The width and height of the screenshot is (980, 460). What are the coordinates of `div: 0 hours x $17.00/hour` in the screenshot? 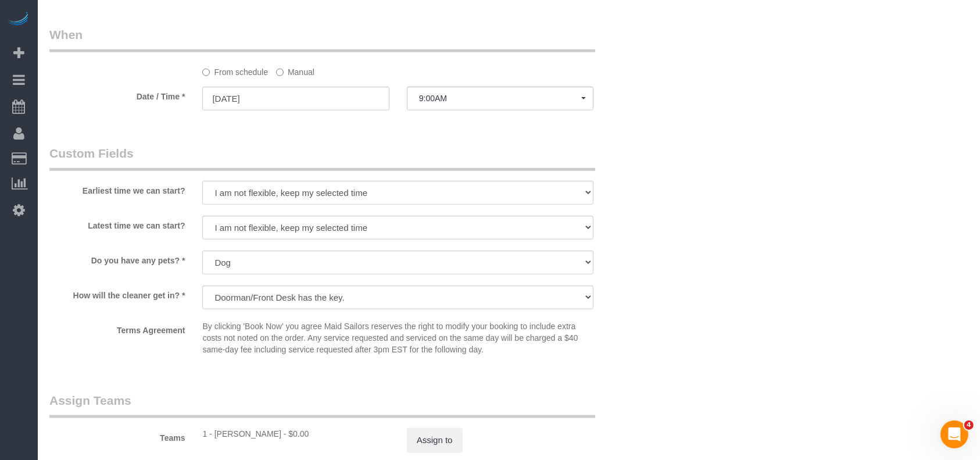 It's located at (295, 434).